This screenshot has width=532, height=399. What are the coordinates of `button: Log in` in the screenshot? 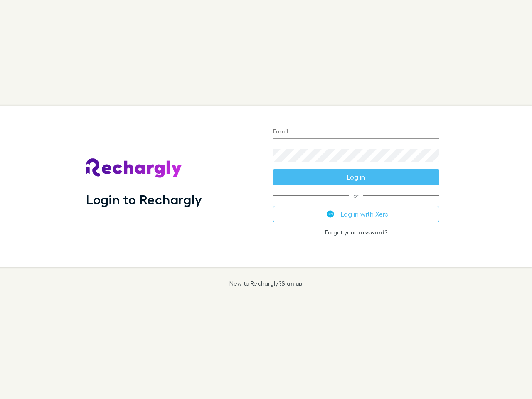 It's located at (356, 177).